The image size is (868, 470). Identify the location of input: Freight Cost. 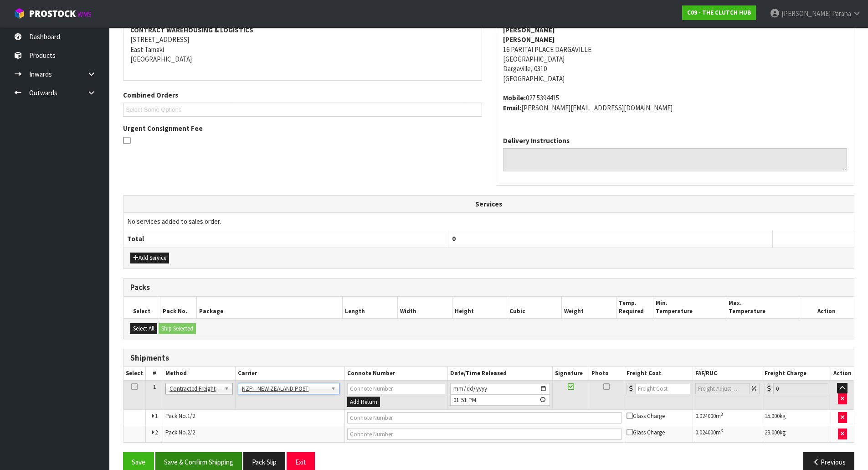
(663, 389).